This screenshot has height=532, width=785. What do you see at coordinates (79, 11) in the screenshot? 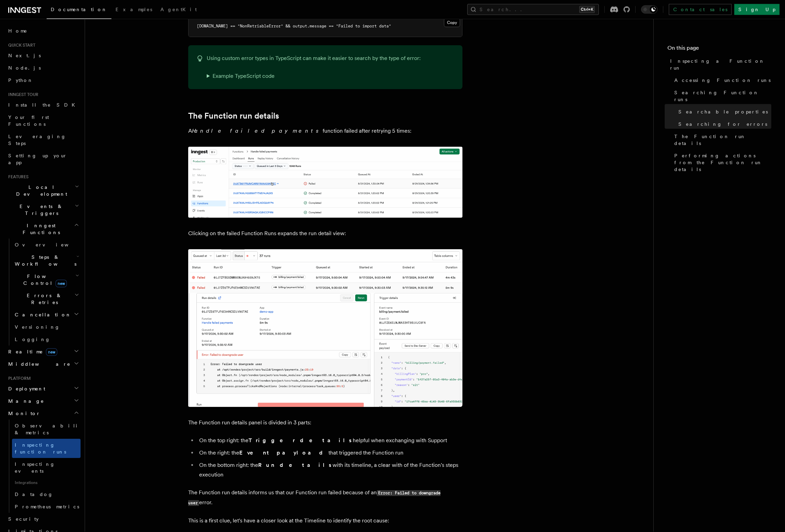
I see `a: Documentation` at bounding box center [79, 11].